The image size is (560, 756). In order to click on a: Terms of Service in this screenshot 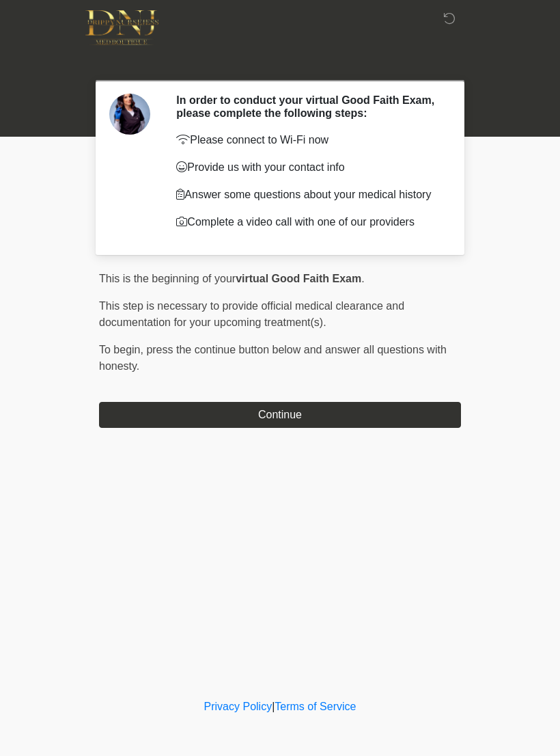, I will do `click(315, 706)`.